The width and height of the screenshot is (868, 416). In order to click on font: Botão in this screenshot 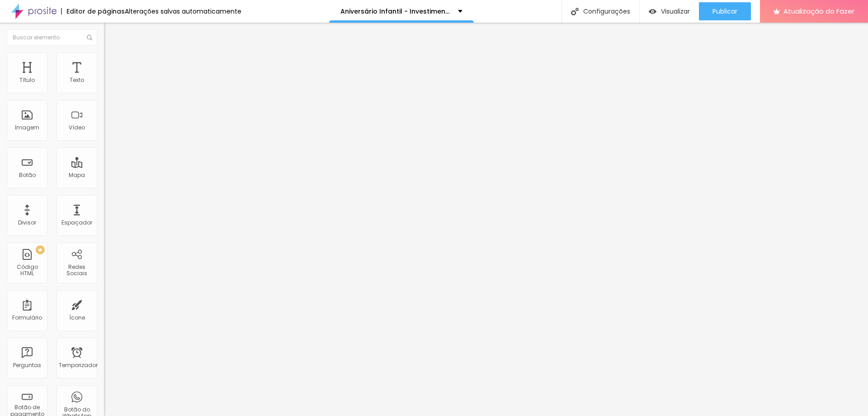, I will do `click(27, 175)`.